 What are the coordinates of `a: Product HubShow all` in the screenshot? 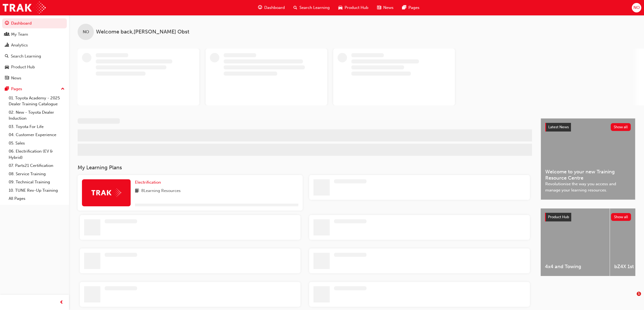 It's located at (588, 217).